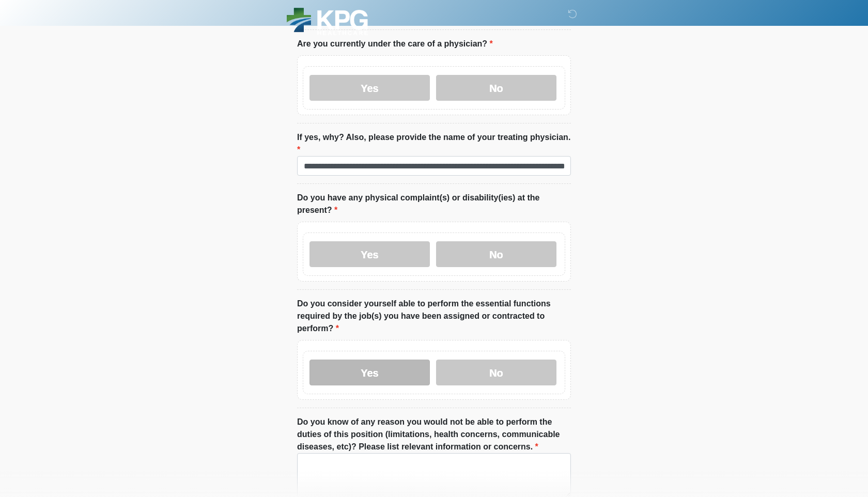 The width and height of the screenshot is (868, 497). What do you see at coordinates (434, 144) in the screenshot?
I see `label: If yes, why? Also, please provide the name of your treating physician.` at bounding box center [434, 144].